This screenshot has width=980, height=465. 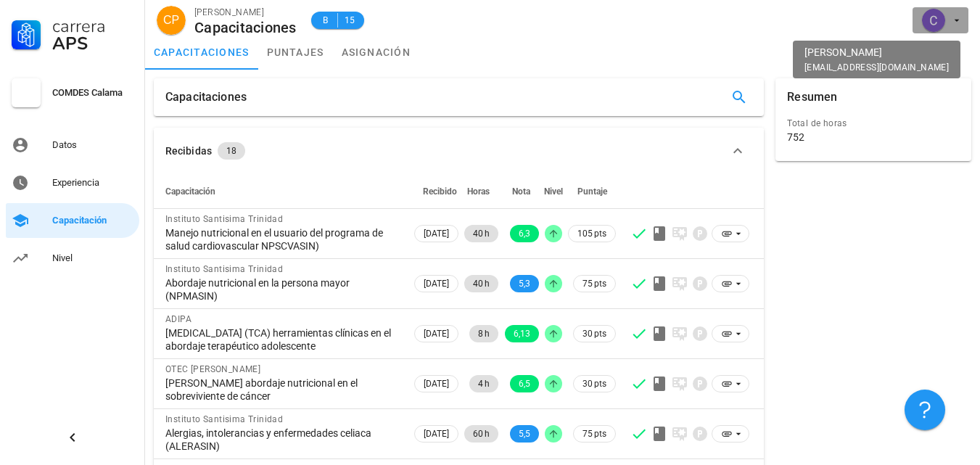 I want to click on a: Nivel, so click(x=72, y=258).